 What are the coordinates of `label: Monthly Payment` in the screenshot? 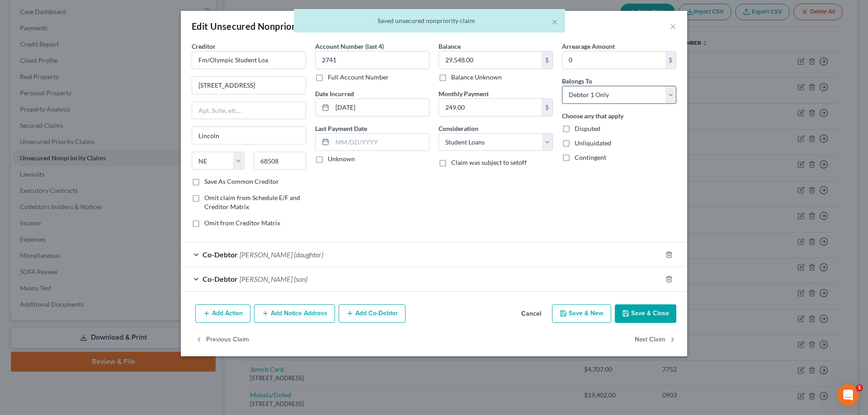 It's located at (464, 94).